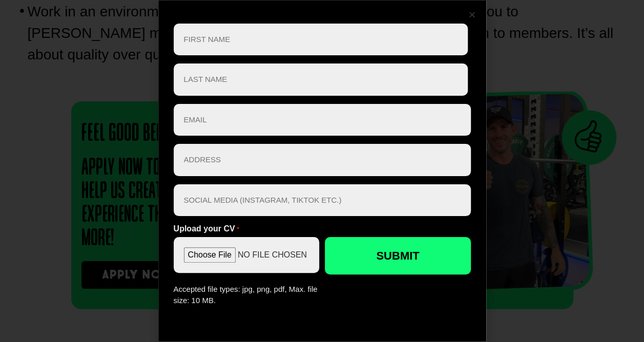 The image size is (644, 342). I want to click on span: Accepted file types: jpg, png, pdf, Max. file size: 10 MB., so click(247, 292).